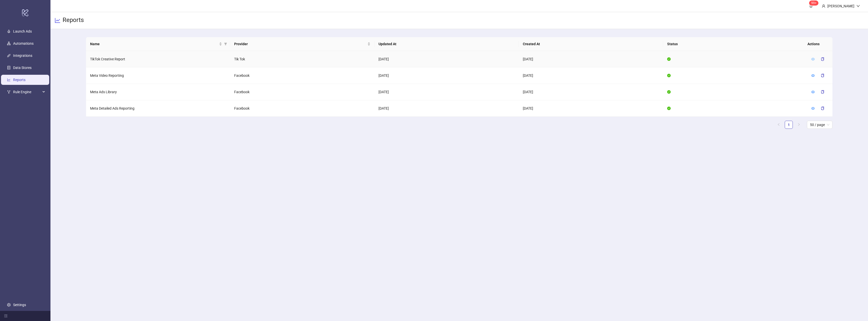 The height and width of the screenshot is (321, 868). What do you see at coordinates (158, 44) in the screenshot?
I see `th: Name` at bounding box center [158, 44].